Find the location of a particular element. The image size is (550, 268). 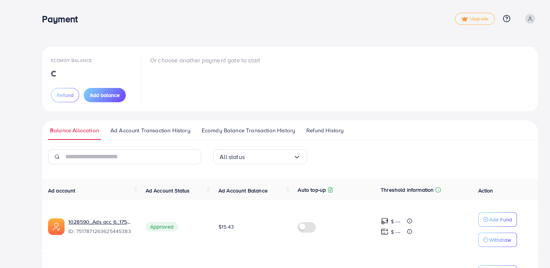

span: Ecomdy Balance is located at coordinates (71, 60).